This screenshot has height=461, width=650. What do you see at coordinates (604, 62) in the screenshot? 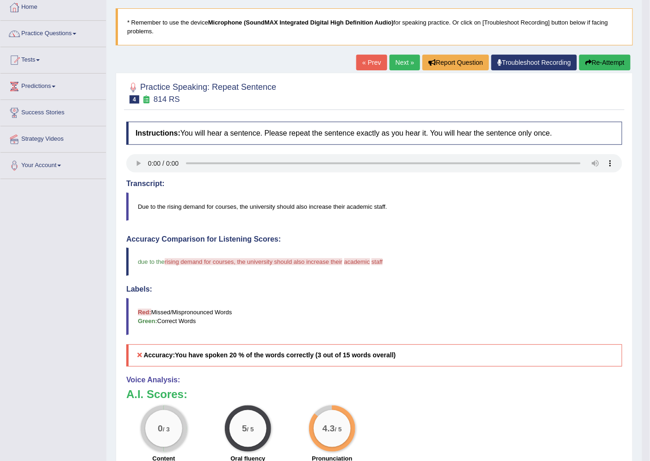
I see `button: Re-Attempt` at bounding box center [604, 62].